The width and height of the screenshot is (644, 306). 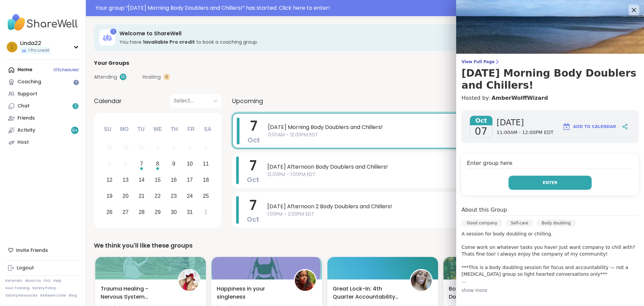 I want to click on div: Th, so click(x=174, y=129).